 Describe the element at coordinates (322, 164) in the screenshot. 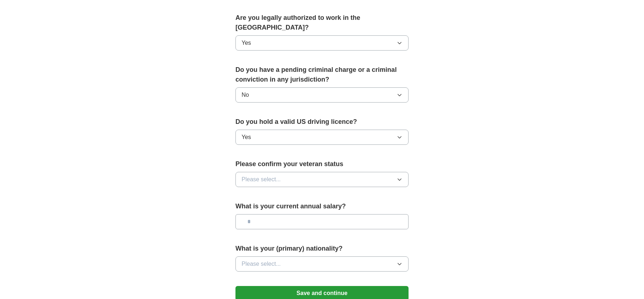

I see `label: Please confirm your veteran status` at that location.